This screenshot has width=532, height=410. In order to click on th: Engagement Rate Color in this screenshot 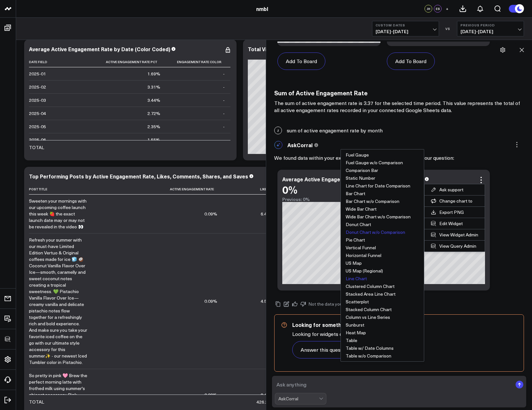, I will do `click(198, 62)`.